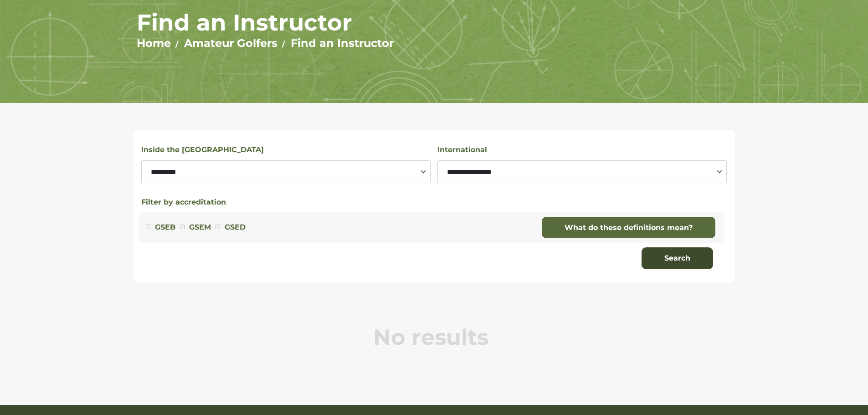  What do you see at coordinates (628, 228) in the screenshot?
I see `a: What do these definitions mean?` at bounding box center [628, 228].